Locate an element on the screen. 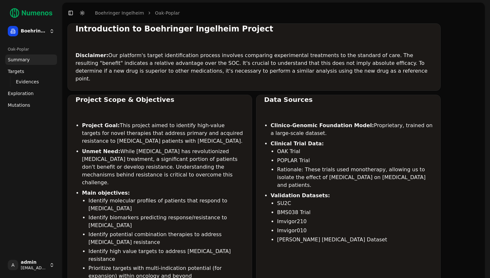 Image resolution: width=490 pixels, height=278 pixels. img: Numenos is located at coordinates (31, 13).